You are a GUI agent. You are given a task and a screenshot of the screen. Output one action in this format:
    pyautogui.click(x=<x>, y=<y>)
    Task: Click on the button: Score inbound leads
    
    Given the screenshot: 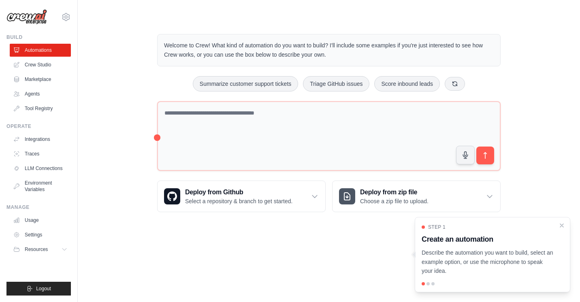 What is the action you would take?
    pyautogui.click(x=407, y=84)
    